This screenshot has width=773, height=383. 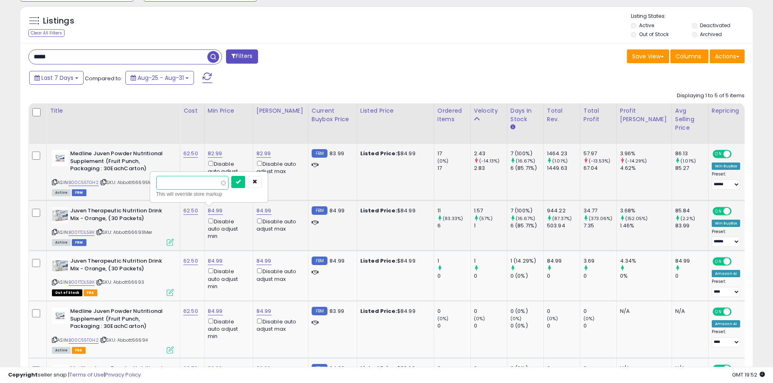 What do you see at coordinates (395, 111) in the screenshot?
I see `div: Listed Price` at bounding box center [395, 111].